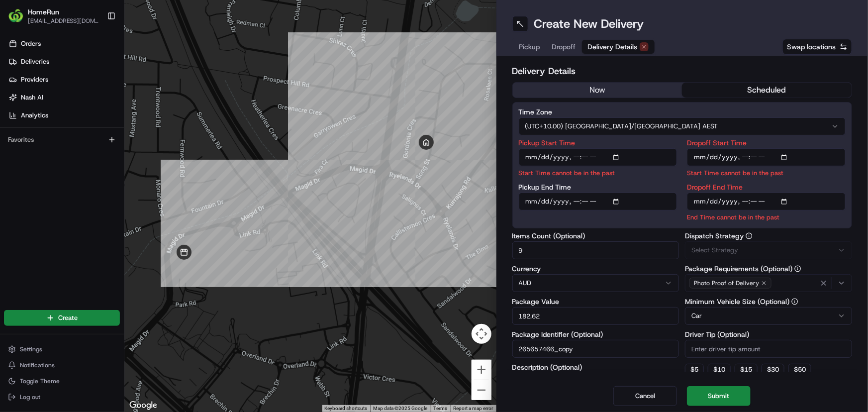 This screenshot has width=868, height=412. Describe the element at coordinates (474, 408) in the screenshot. I see `a: Report a map error` at that location.